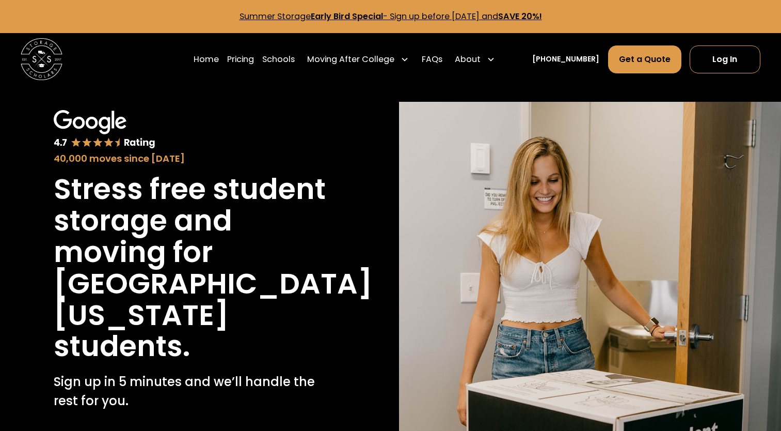  Describe the element at coordinates (191, 391) in the screenshot. I see `p: Sign up in 5 minutes and we’ll handle the rest for you.` at that location.